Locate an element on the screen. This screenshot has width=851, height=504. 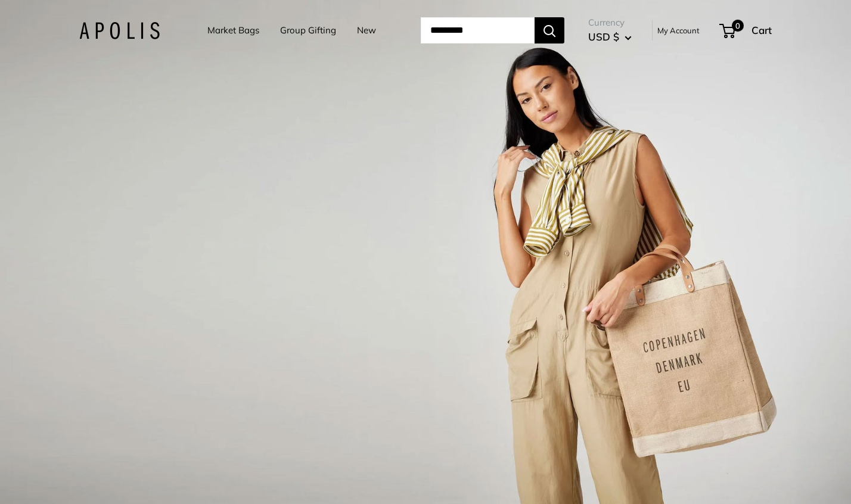
input: Search... is located at coordinates (478, 31).